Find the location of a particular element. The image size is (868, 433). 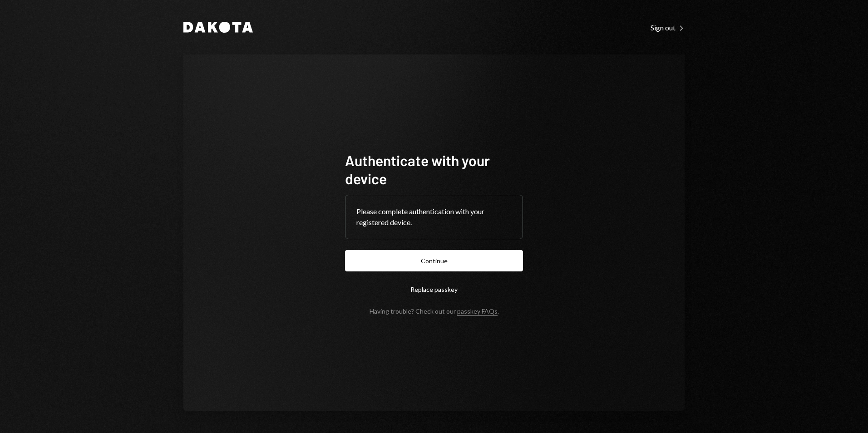

div: Please complete authentication with your registered device. is located at coordinates (434, 217).